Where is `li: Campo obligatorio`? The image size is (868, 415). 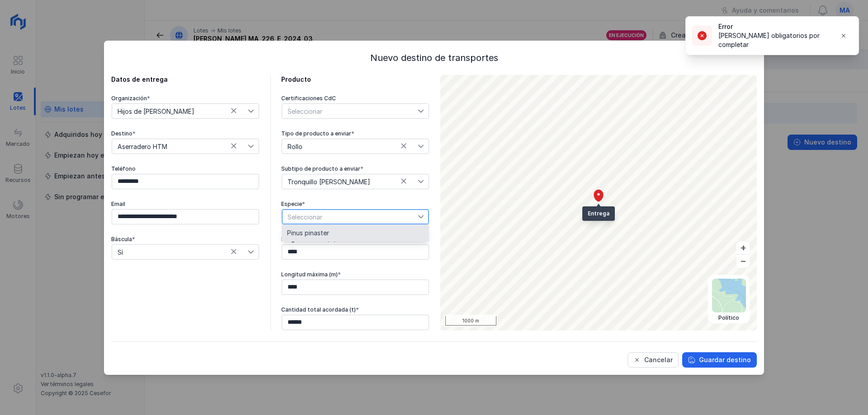 li: Campo obligatorio is located at coordinates (356, 229).